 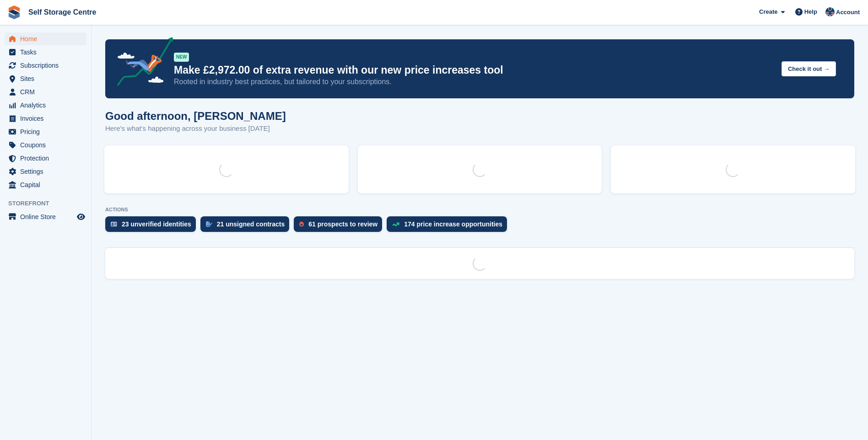 What do you see at coordinates (247, 226) in the screenshot?
I see `a: 21 unsigned contracts` at bounding box center [247, 226].